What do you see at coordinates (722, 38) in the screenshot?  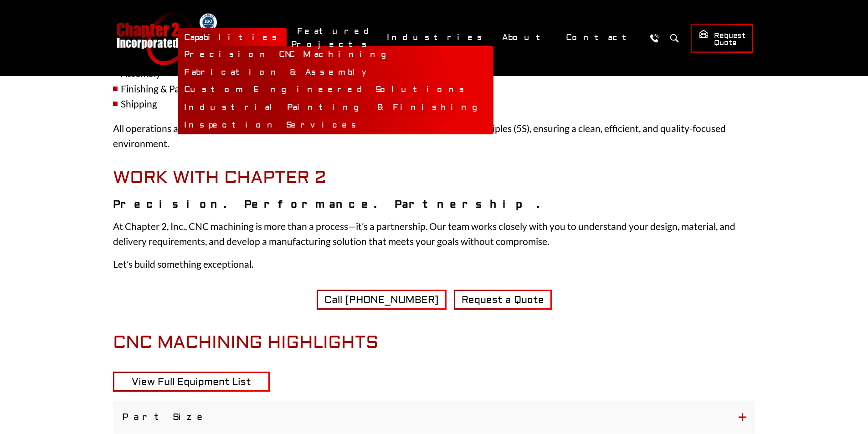 I see `a: Request Quote` at bounding box center [722, 38].